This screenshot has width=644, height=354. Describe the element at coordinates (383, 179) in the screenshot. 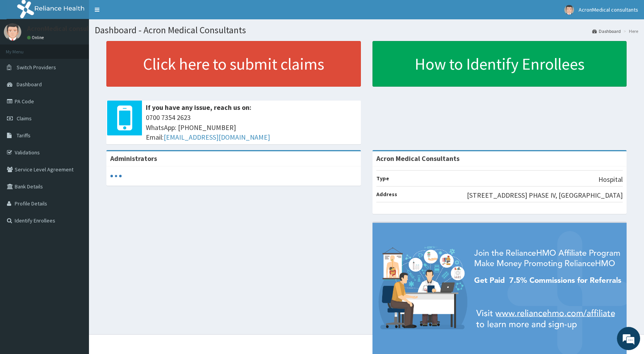

I see `b: Type` at that location.